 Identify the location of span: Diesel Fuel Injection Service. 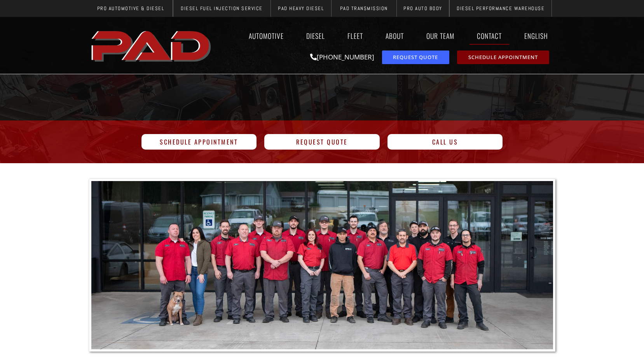
(222, 8).